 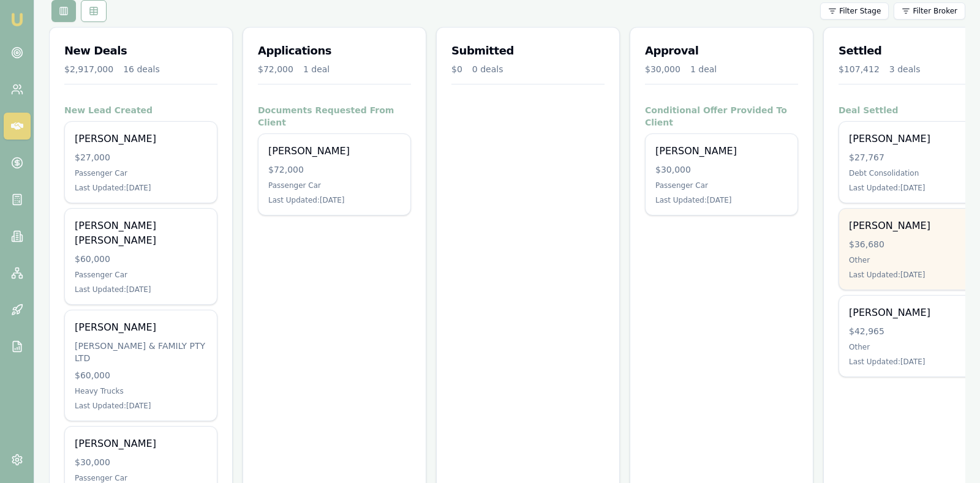 I want to click on div: Heavy Trucks, so click(x=141, y=391).